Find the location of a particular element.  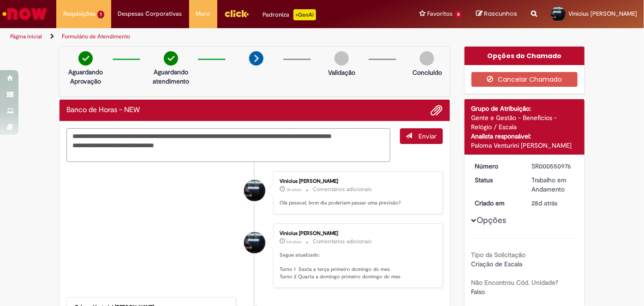

time: 01/10/2025 09:24:51 is located at coordinates (294, 190).